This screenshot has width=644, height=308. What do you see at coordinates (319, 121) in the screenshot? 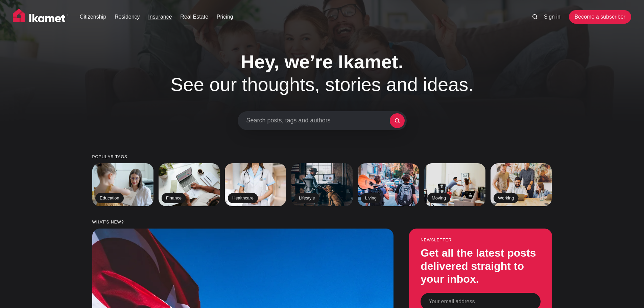
I see `span: Search posts, tags and authors` at bounding box center [319, 121].